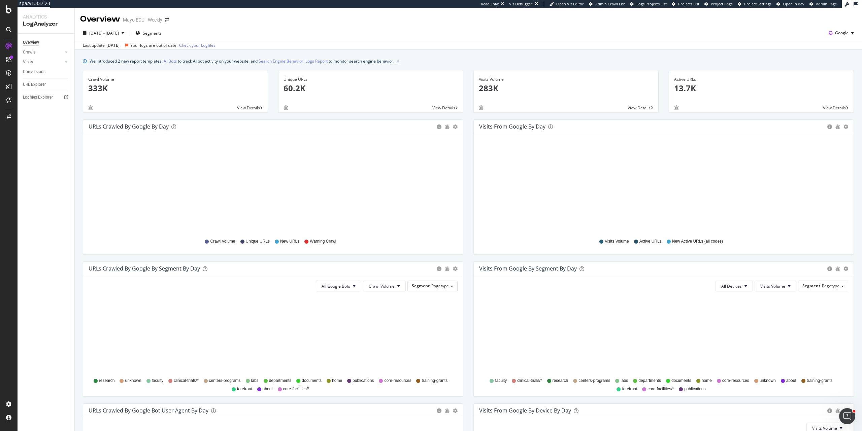 The height and width of the screenshot is (431, 862). Describe the element at coordinates (154, 45) in the screenshot. I see `div: Your logs are out of date.` at that location.